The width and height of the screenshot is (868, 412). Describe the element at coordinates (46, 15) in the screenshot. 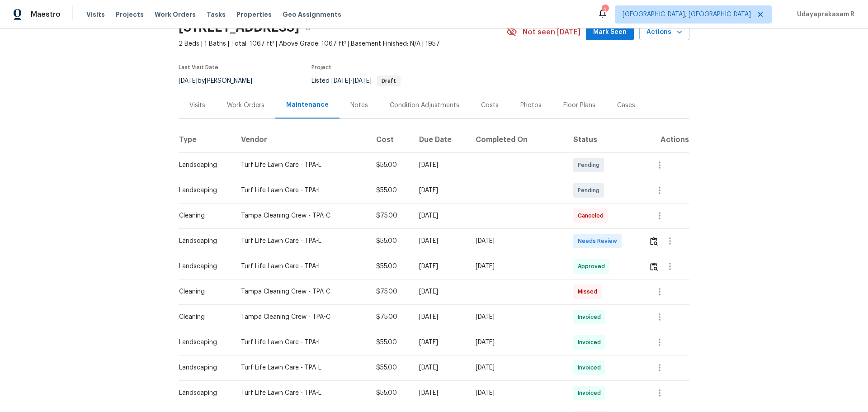

I see `span: Maestro` at that location.